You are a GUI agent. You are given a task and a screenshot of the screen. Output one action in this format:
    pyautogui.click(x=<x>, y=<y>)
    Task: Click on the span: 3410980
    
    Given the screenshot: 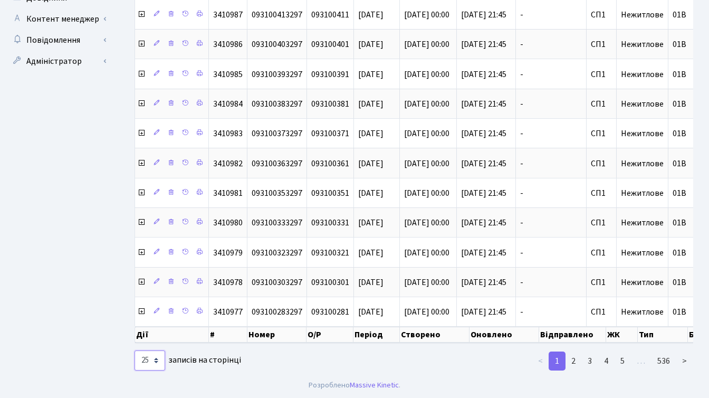 What is the action you would take?
    pyautogui.click(x=228, y=223)
    